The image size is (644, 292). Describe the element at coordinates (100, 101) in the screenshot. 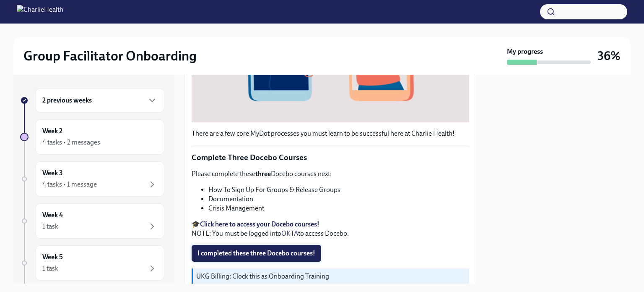

I see `div: 2 previous weeks` at that location.